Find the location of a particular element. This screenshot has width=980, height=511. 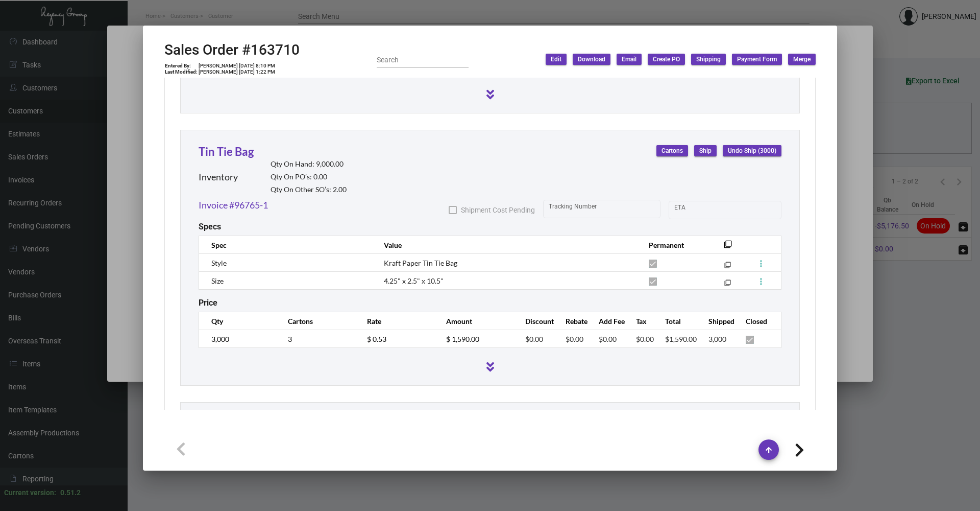

th: Amount is located at coordinates (475, 321).